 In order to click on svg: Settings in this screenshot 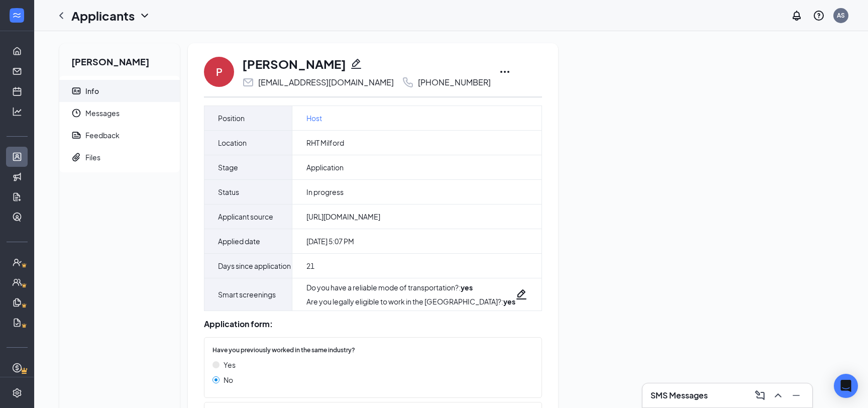, I will do `click(17, 393)`.